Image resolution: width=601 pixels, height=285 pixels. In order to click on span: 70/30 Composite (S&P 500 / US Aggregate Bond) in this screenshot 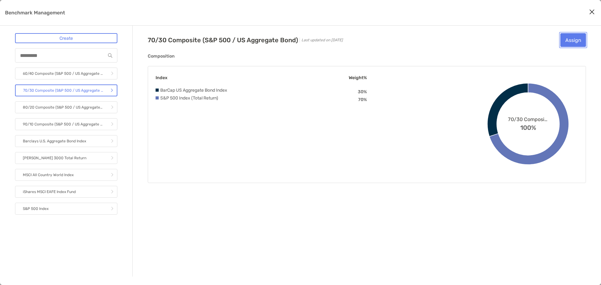, I will do `click(528, 119)`.